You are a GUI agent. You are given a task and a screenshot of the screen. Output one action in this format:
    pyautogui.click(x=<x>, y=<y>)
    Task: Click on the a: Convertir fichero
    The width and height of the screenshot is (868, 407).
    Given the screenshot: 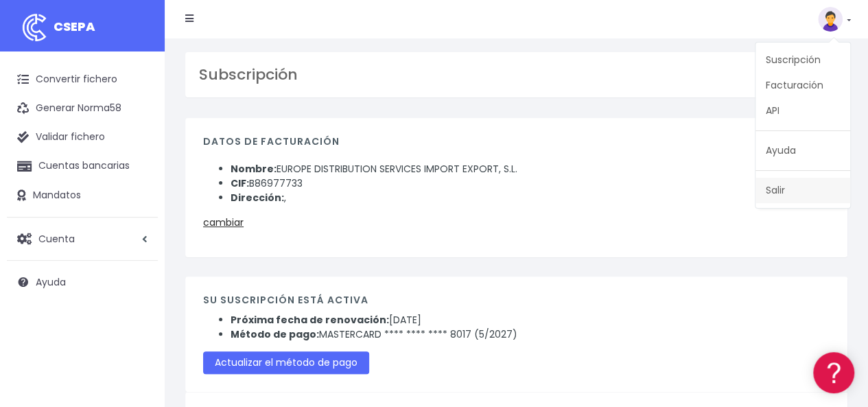 What is the action you would take?
    pyautogui.click(x=82, y=79)
    